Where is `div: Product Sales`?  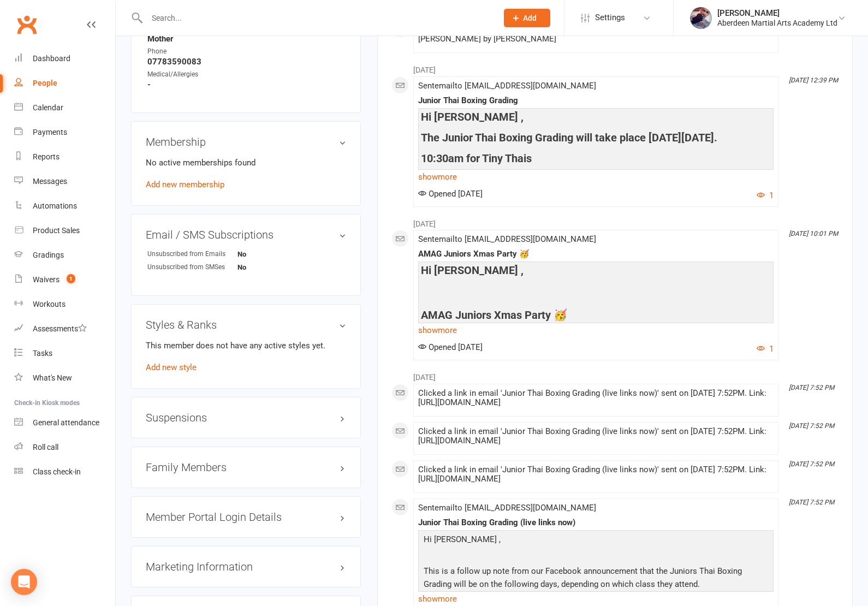
div: Product Sales is located at coordinates (56, 230).